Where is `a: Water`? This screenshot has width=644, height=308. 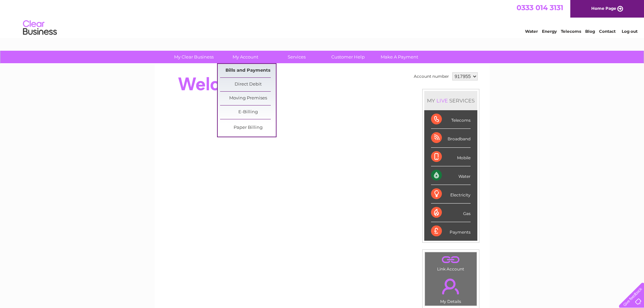 a: Water is located at coordinates (532, 31).